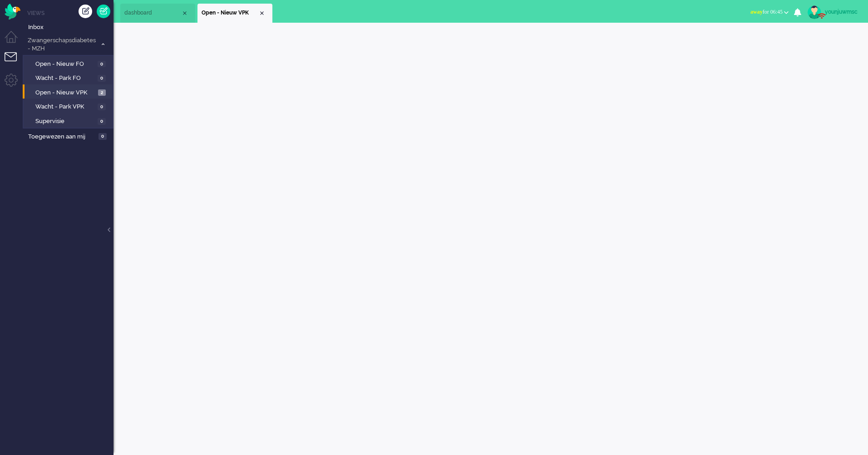 The height and width of the screenshot is (455, 868). I want to click on li: awayfor 06:45, so click(769, 13).